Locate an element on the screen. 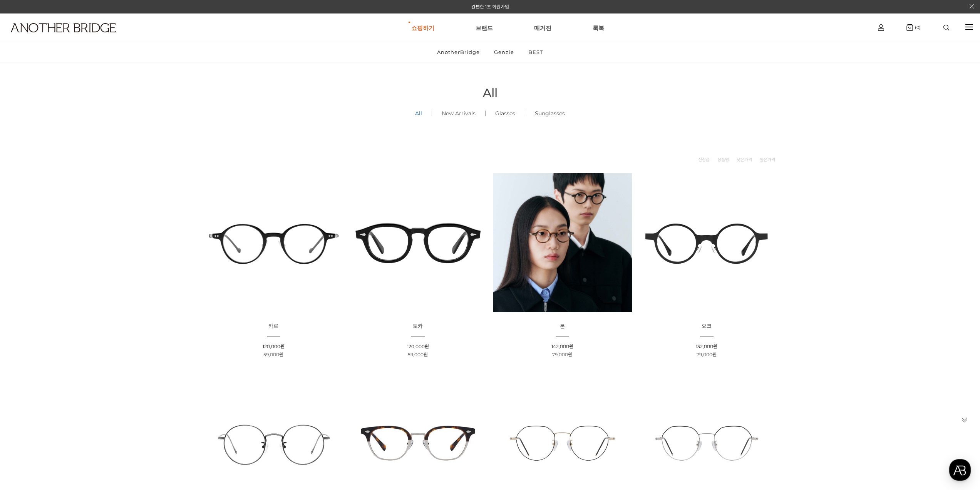 Image resolution: width=980 pixels, height=490 pixels. a: logo is located at coordinates (77, 37).